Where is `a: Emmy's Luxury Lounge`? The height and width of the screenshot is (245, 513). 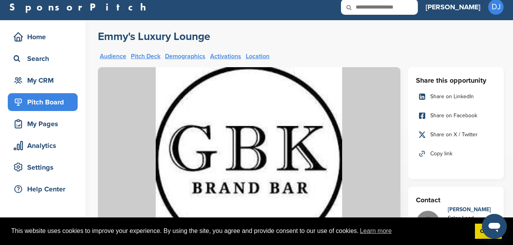
a: Emmy's Luxury Lounge is located at coordinates (154, 36).